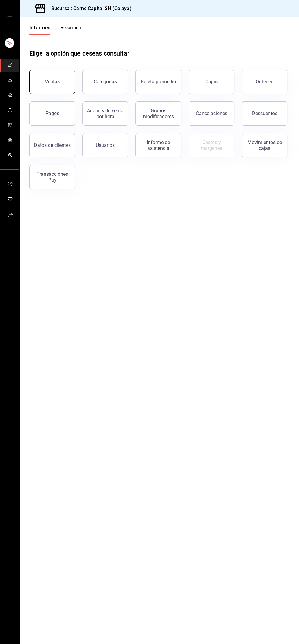 This screenshot has height=644, width=299. What do you see at coordinates (158, 114) in the screenshot?
I see `font: Grupos modificadores` at bounding box center [158, 114].